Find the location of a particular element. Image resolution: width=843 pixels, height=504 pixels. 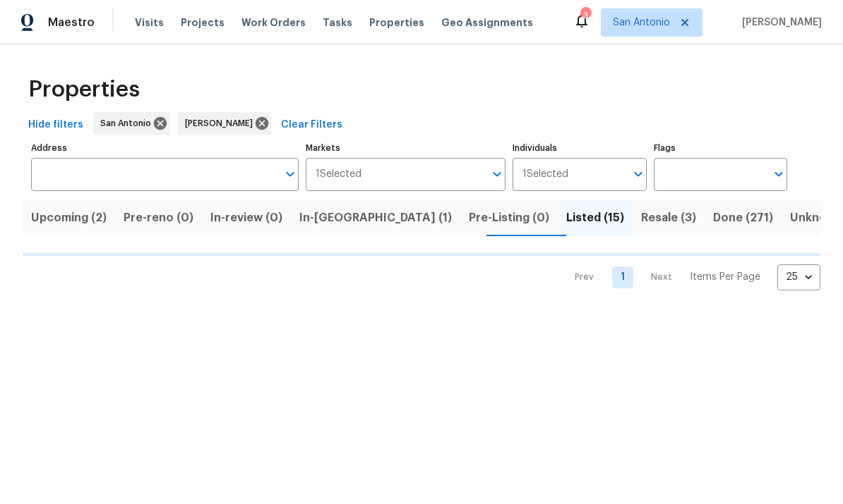

label: Flags is located at coordinates (720, 148).